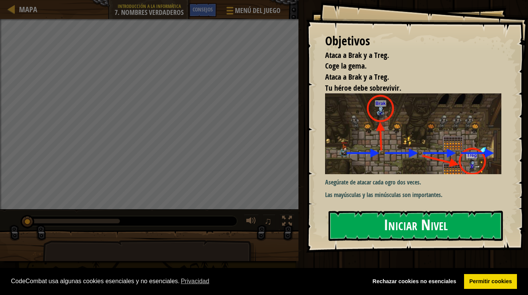  I want to click on p: Las mayúsculas y las minúsculas son importantes., so click(413, 195).